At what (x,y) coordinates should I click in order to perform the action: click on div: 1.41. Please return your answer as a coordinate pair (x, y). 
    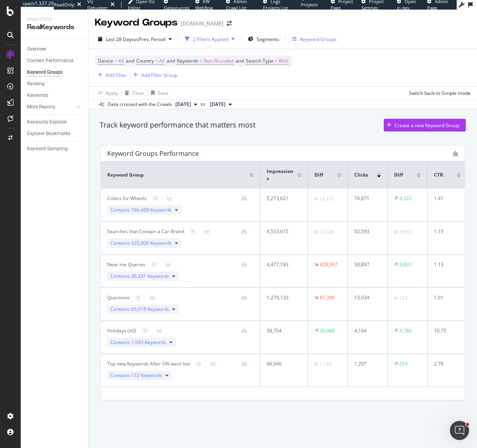
    Looking at the image, I should click on (446, 199).